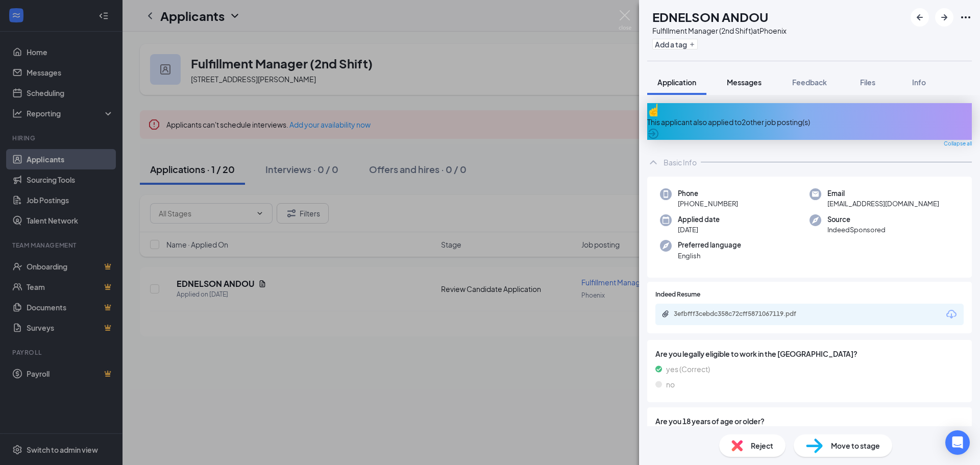 This screenshot has height=465, width=980. What do you see at coordinates (675, 44) in the screenshot?
I see `button: PlusAdd a tag` at bounding box center [675, 44].